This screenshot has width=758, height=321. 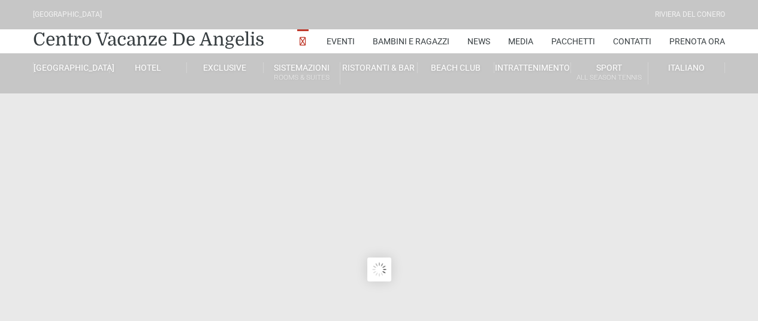 I want to click on a: Centro Vacanze De Angelis, so click(x=149, y=40).